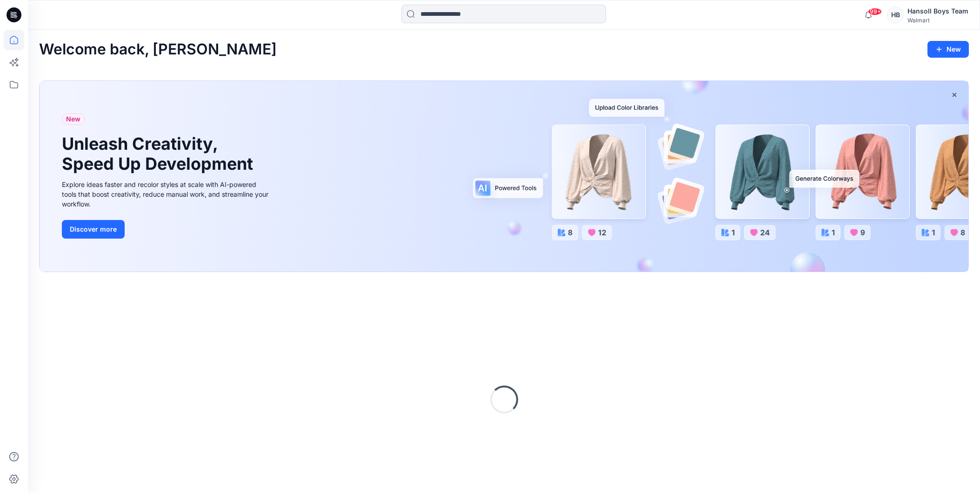 The width and height of the screenshot is (980, 493). Describe the element at coordinates (167, 229) in the screenshot. I see `a: Discover more` at that location.